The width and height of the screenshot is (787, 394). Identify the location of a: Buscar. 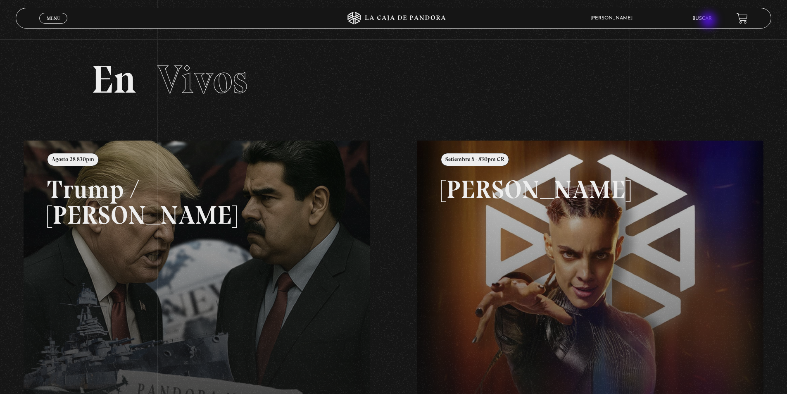
(702, 19).